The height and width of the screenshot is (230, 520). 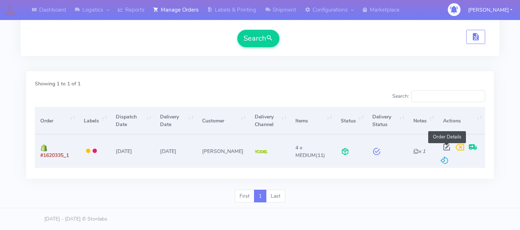 I want to click on input: Search:, so click(x=448, y=96).